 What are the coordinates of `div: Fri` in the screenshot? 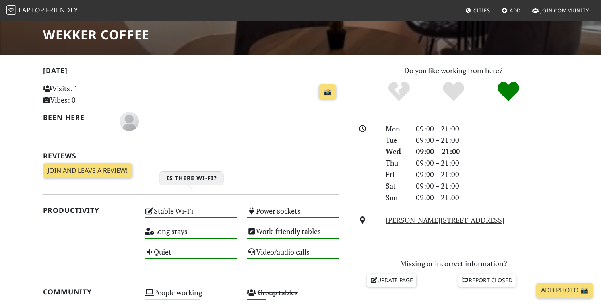 It's located at (396, 174).